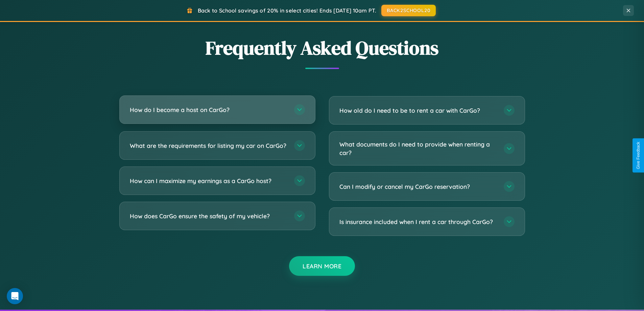 The height and width of the screenshot is (311, 644). What do you see at coordinates (322, 266) in the screenshot?
I see `button: Learn More` at bounding box center [322, 266].